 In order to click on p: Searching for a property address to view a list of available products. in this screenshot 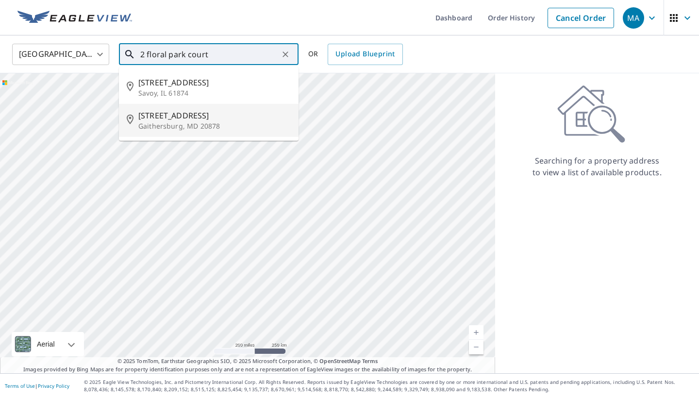, I will do `click(597, 167)`.